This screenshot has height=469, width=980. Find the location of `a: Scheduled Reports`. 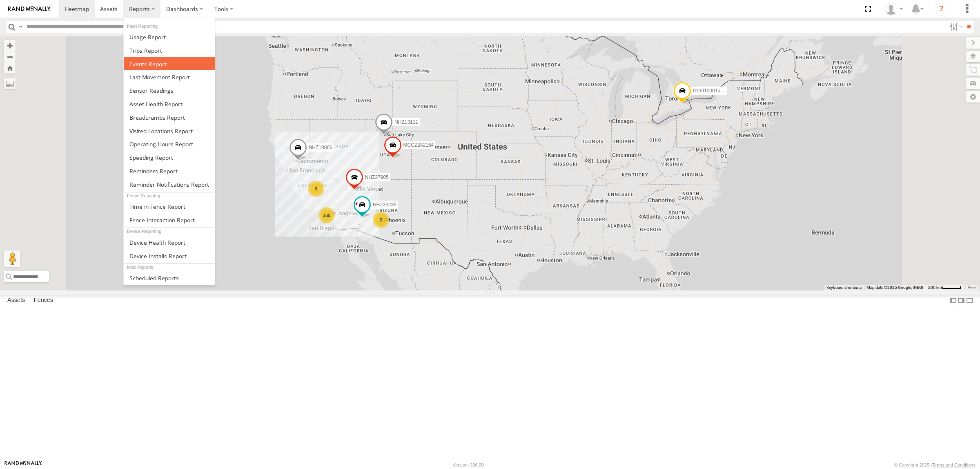

a: Scheduled Reports is located at coordinates (169, 278).